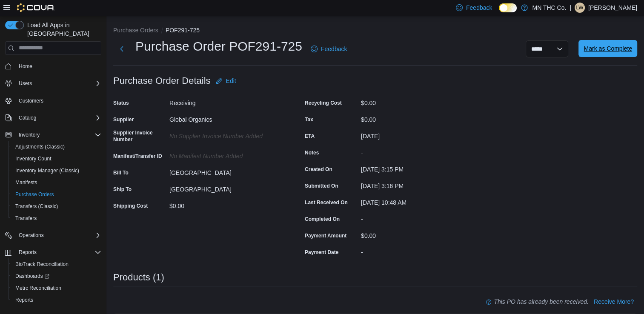 The height and width of the screenshot is (314, 644). I want to click on span: Transfers, so click(26, 218).